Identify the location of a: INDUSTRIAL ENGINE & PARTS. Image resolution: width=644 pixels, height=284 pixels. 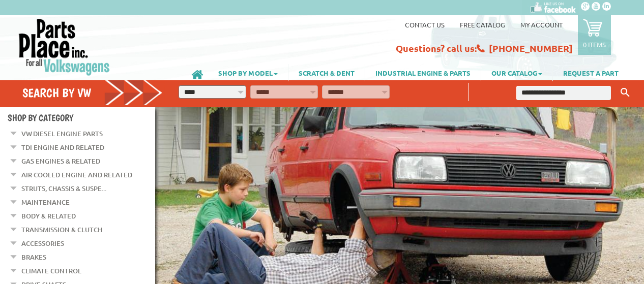
(422, 72).